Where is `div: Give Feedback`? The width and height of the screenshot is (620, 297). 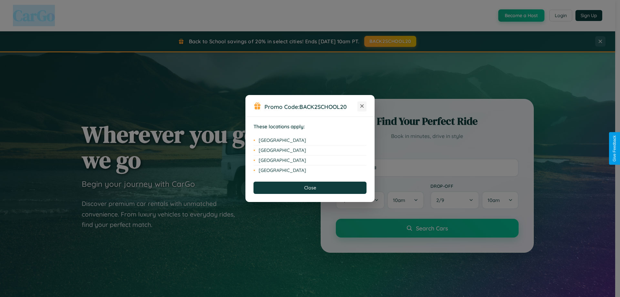
div: Give Feedback is located at coordinates (614, 148).